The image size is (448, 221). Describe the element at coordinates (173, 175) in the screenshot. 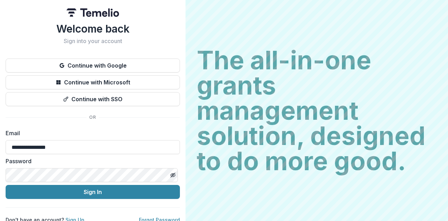

I see `button: Toggle password visibility` at that location.